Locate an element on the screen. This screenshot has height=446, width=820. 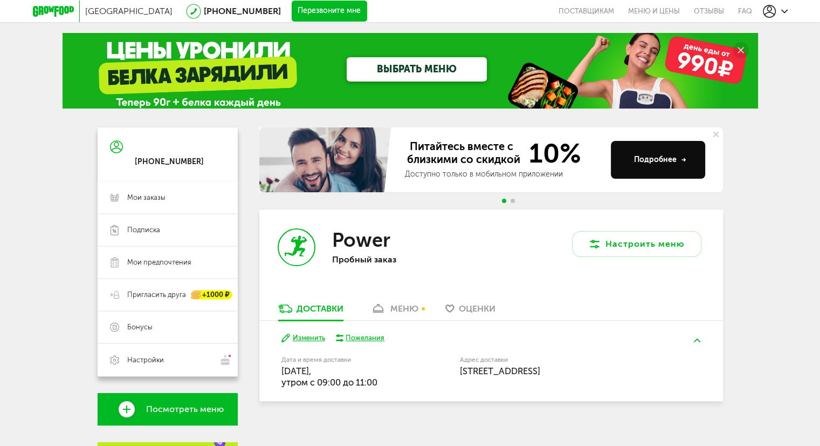
button: Настроить меню is located at coordinates (637, 244).